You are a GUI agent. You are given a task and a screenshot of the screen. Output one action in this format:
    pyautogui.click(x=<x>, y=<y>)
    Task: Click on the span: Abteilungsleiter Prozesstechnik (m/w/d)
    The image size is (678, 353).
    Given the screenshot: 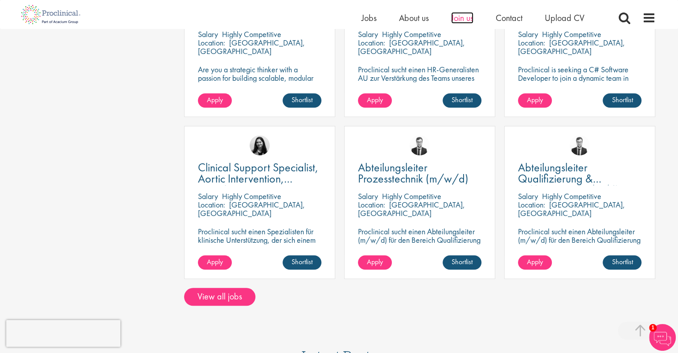 What is the action you would take?
    pyautogui.click(x=413, y=173)
    